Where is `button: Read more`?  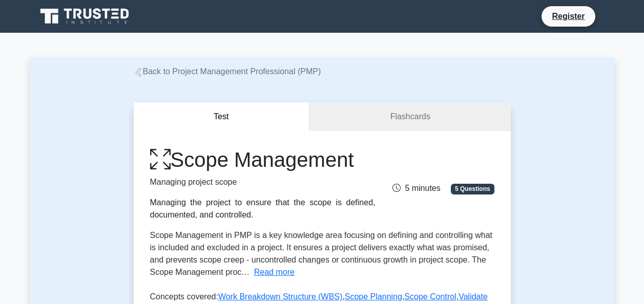 button: Read more is located at coordinates (274, 273).